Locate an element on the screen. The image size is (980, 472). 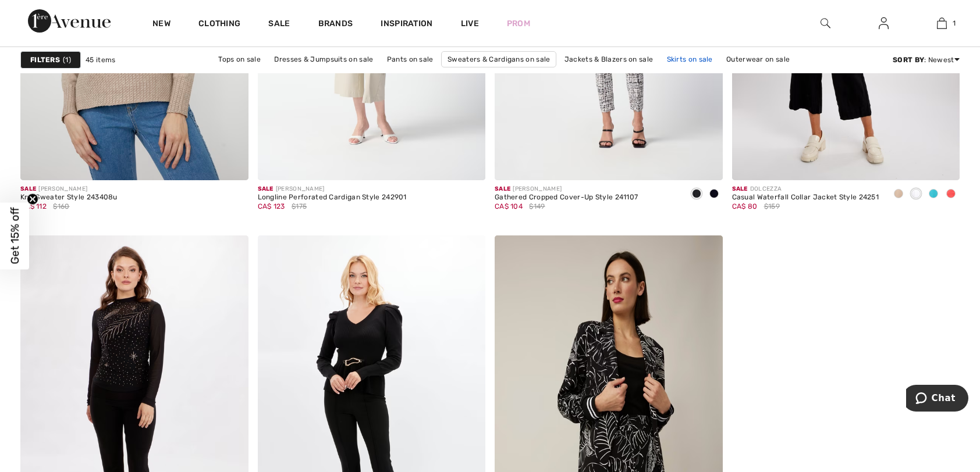
div: Midnight Blue is located at coordinates (714, 194).